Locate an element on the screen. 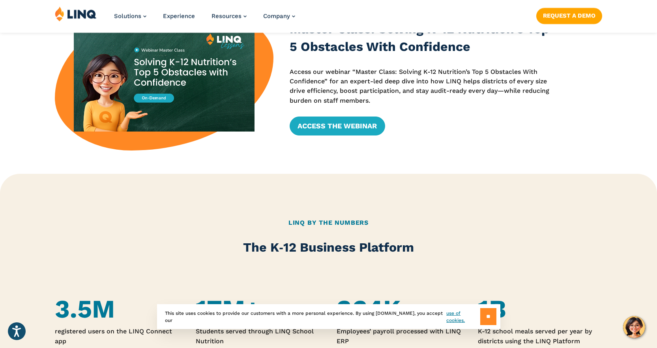 The image size is (657, 348). h4: 1B is located at coordinates (540, 309).